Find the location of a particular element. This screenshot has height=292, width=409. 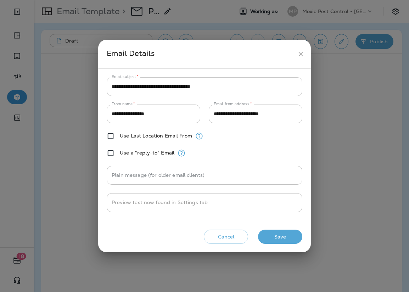

label: Email from address is located at coordinates (232, 104).